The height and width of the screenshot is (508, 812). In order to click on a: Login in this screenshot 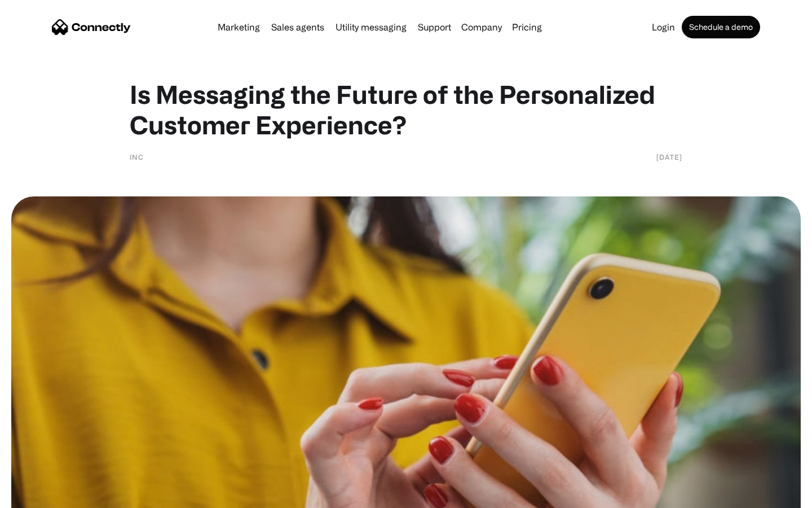, I will do `click(664, 27)`.